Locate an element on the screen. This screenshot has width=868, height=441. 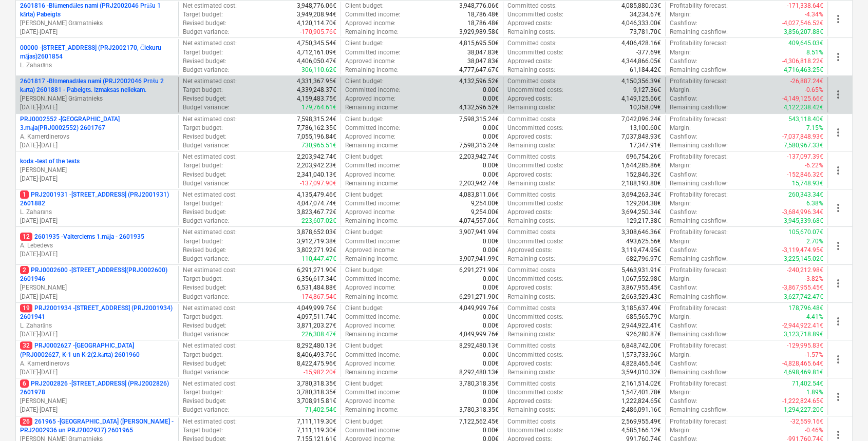
p: 223,607.02€ is located at coordinates (319, 220).